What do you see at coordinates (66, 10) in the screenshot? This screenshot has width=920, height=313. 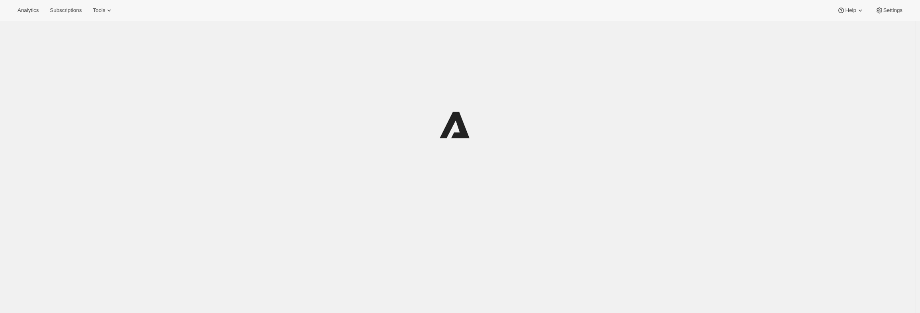 I see `button: Subscriptions` at bounding box center [66, 10].